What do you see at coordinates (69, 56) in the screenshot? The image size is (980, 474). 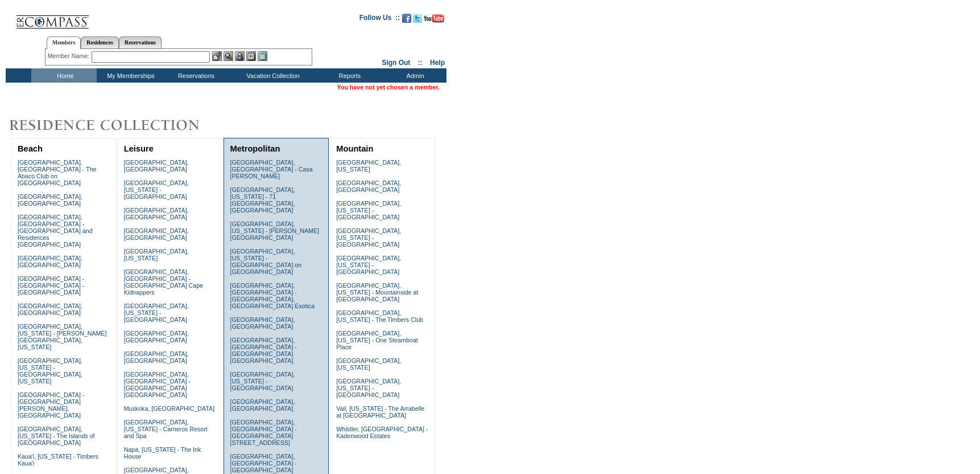 I see `div: Member Name:` at bounding box center [69, 56].